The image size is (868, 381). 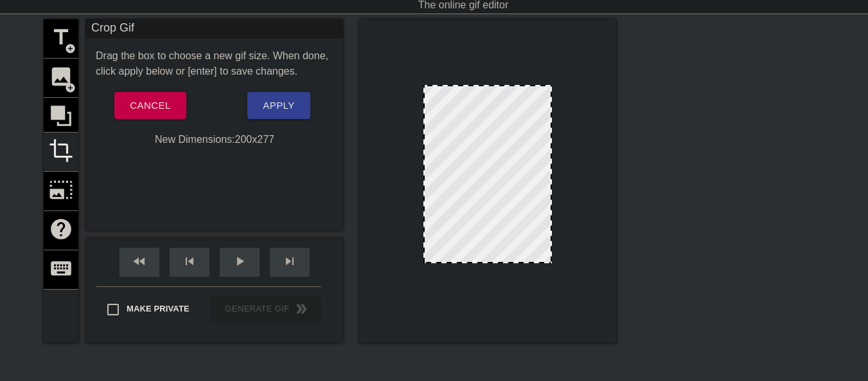 I want to click on span: play_arrow, so click(x=240, y=261).